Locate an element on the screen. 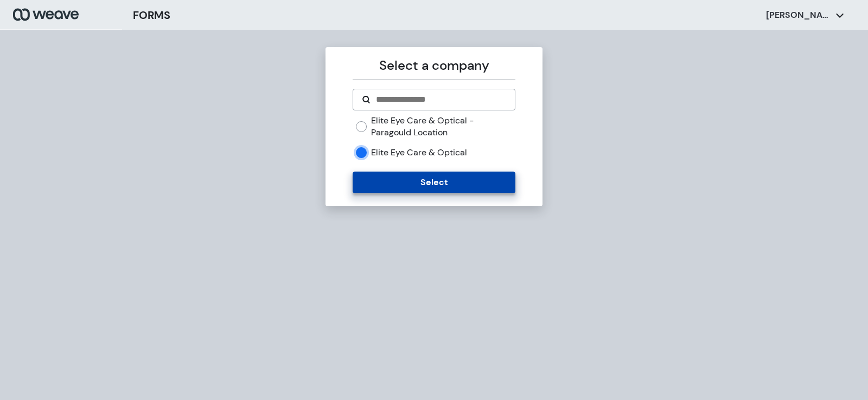 The image size is (868, 400). h3: FORMS is located at coordinates (152, 15).